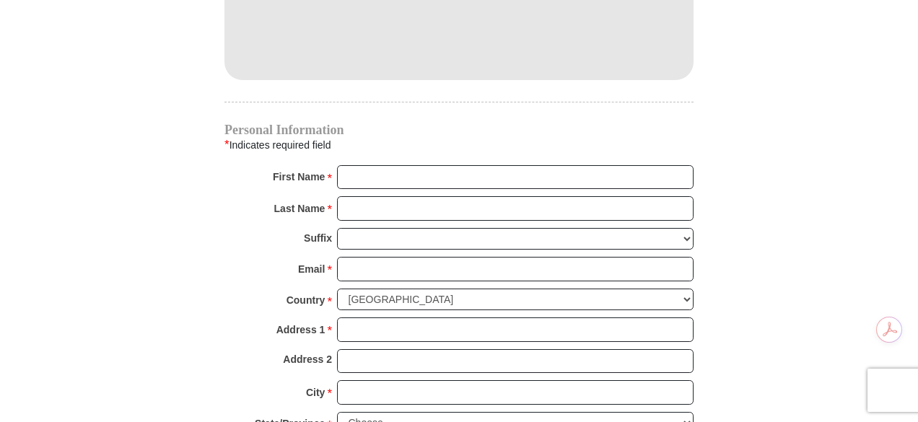 This screenshot has width=918, height=422. I want to click on strong: Address 1, so click(301, 330).